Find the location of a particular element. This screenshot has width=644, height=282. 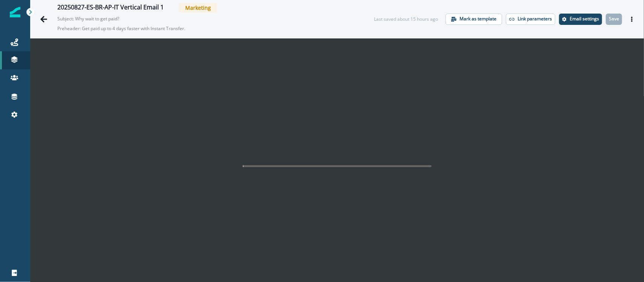

button: Actions is located at coordinates (632, 19).